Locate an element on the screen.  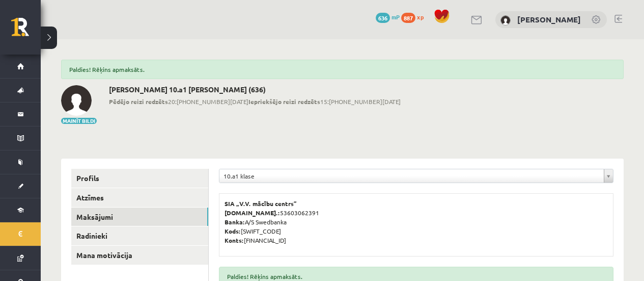
a: 636 mP is located at coordinates (388, 17).